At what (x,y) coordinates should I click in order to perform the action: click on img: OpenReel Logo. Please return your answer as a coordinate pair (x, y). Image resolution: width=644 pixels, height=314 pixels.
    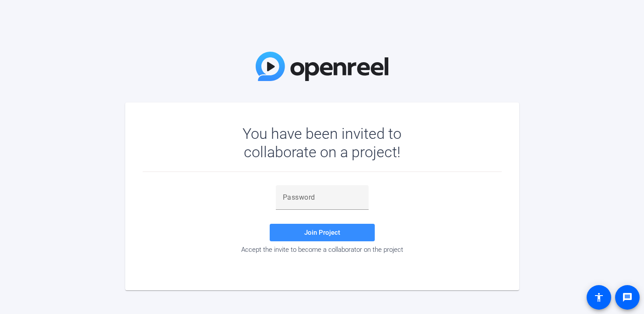
    Looking at the image, I should click on (322, 66).